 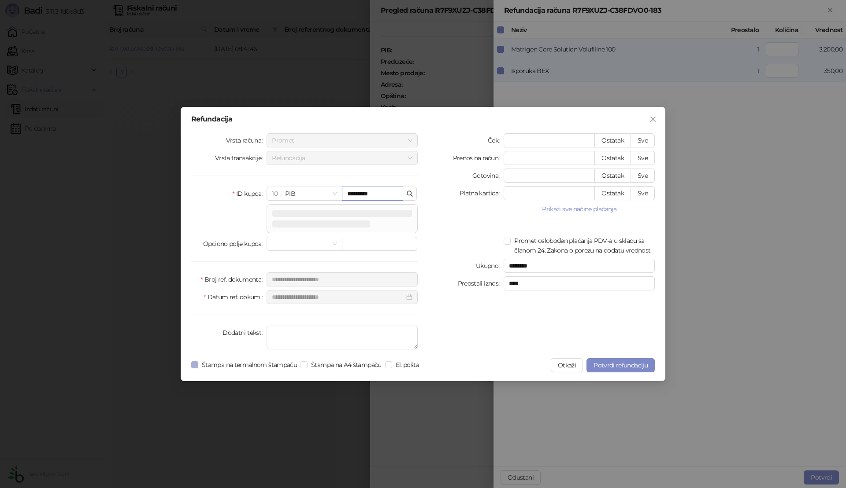 I want to click on label: Gotovina, so click(x=488, y=176).